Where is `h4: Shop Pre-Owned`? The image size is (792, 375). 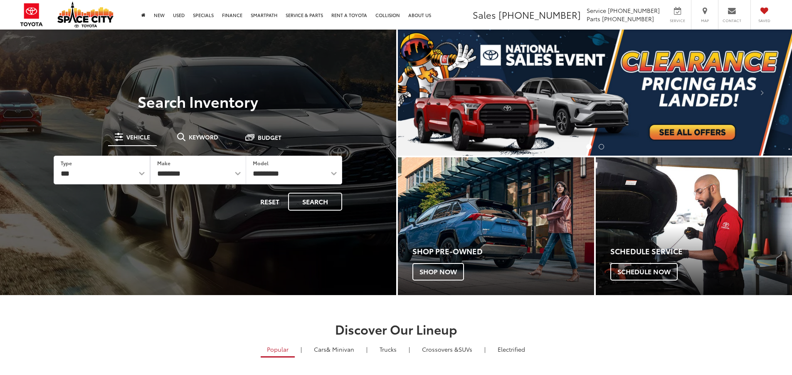 h4: Shop Pre-Owned is located at coordinates (503, 251).